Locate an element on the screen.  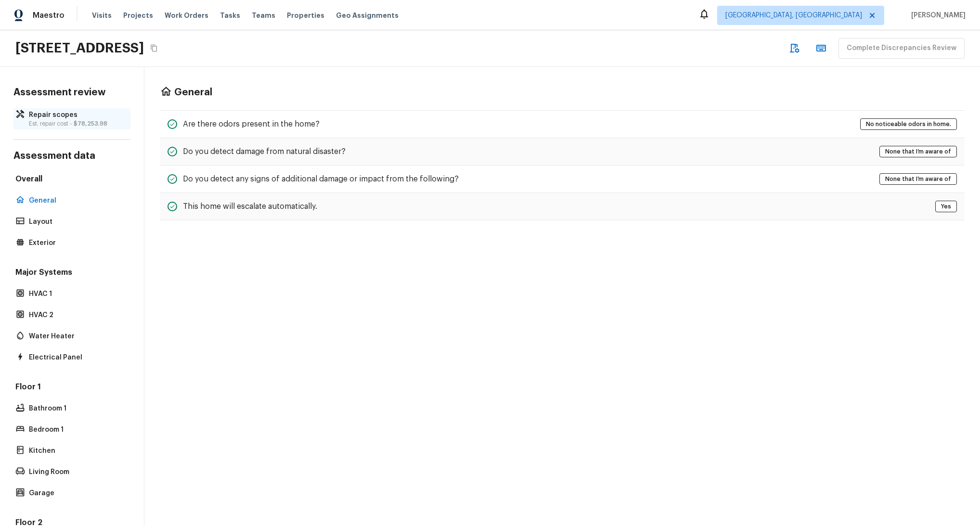
span: Teams is located at coordinates (263, 15).